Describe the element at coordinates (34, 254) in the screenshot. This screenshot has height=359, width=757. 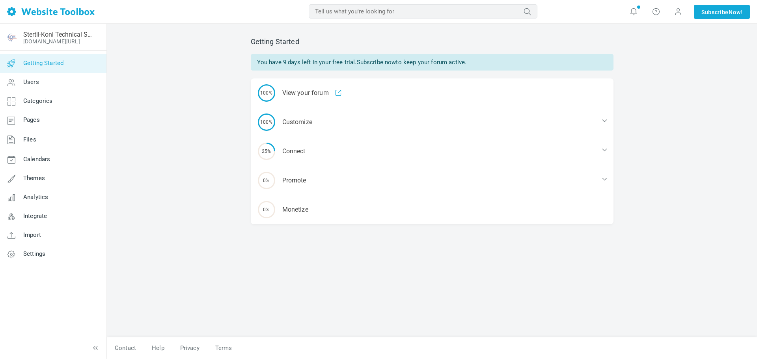
I see `span: Settings` at that location.